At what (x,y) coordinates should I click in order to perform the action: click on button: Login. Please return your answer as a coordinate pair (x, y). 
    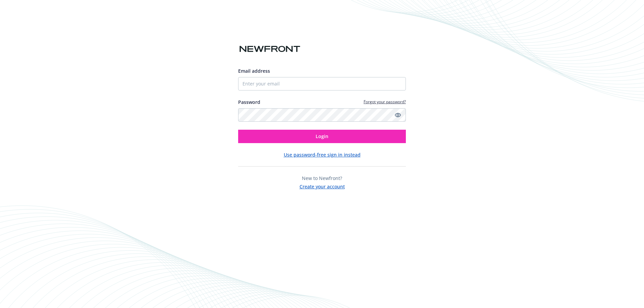
    Looking at the image, I should click on (322, 136).